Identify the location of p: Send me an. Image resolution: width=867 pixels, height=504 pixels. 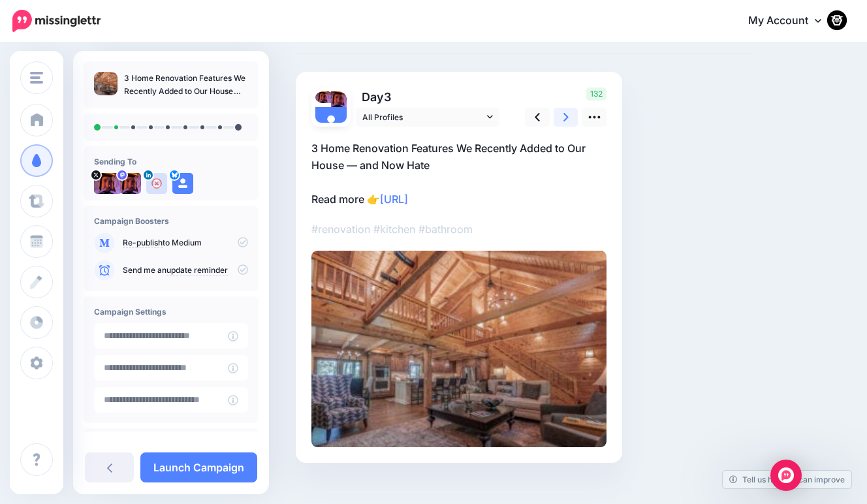
(185, 271).